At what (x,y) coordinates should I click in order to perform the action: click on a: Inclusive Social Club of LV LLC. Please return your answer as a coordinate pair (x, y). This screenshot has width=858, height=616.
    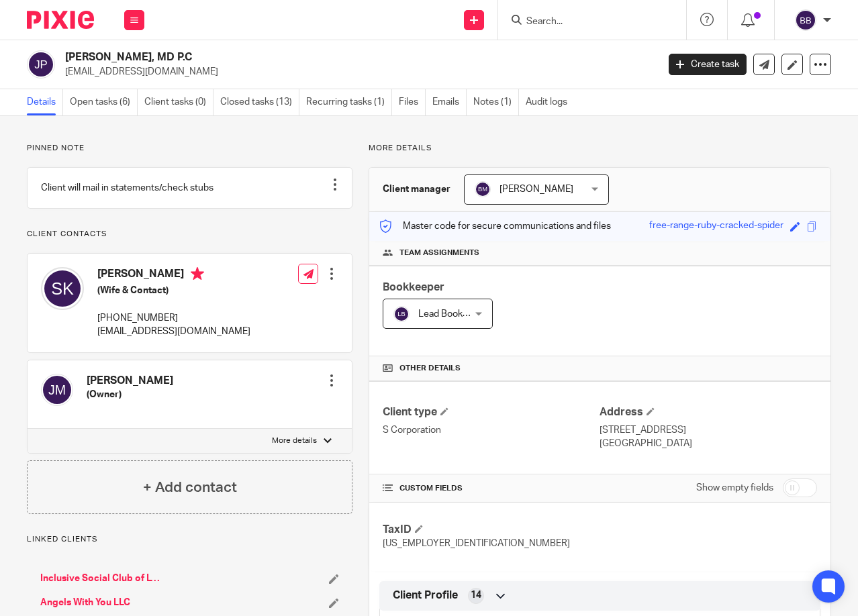
    Looking at the image, I should click on (100, 579).